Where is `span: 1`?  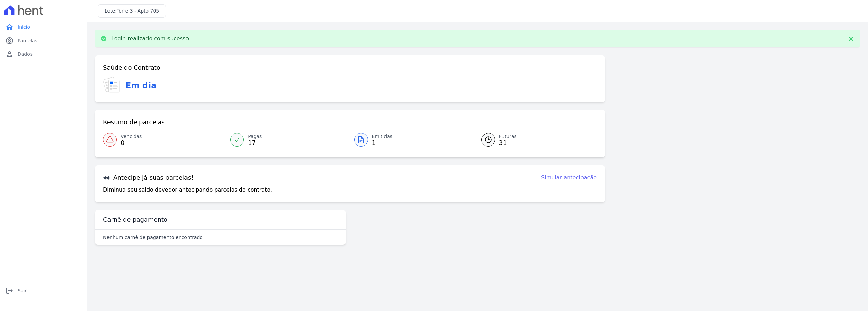
span: 1 is located at coordinates (382, 143).